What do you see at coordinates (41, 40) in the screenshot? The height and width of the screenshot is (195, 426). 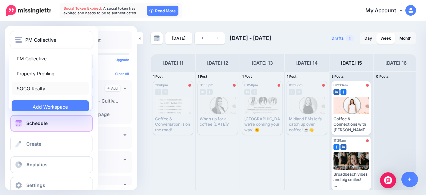 I see `span: PM Collective` at bounding box center [41, 40].